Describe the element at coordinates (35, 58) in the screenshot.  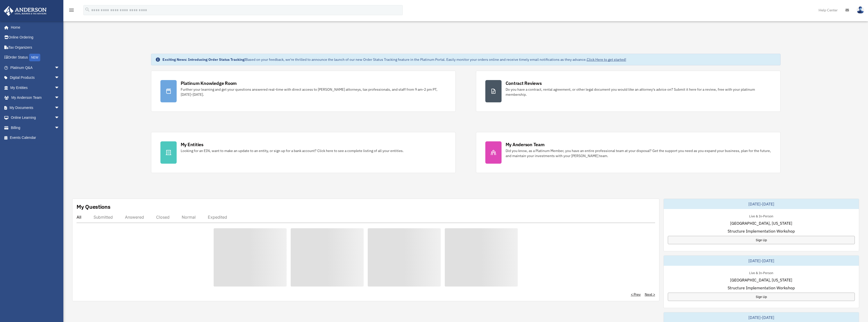
I see `div: NEW` at that location.